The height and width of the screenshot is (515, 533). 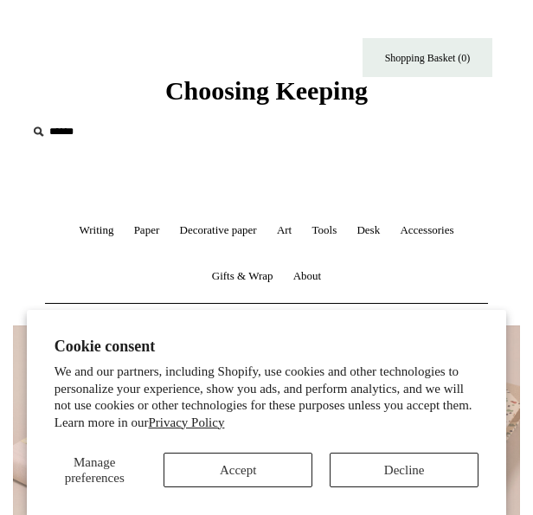 What do you see at coordinates (147, 230) in the screenshot?
I see `a: Paper` at bounding box center [147, 230].